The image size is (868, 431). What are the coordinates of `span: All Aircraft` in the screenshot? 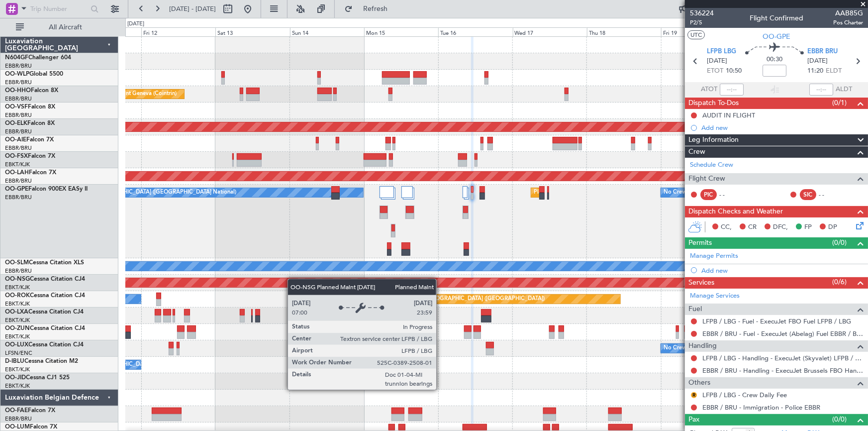 It's located at (65, 28).